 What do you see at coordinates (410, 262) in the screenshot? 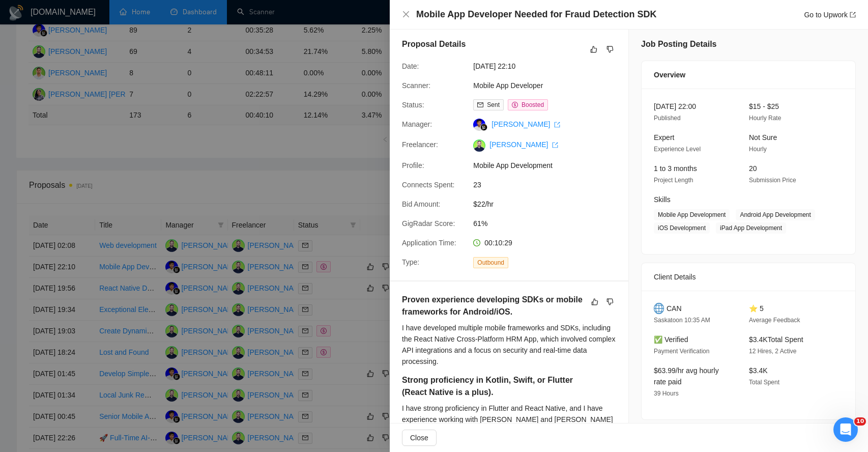
I see `span: Type:` at bounding box center [410, 262].